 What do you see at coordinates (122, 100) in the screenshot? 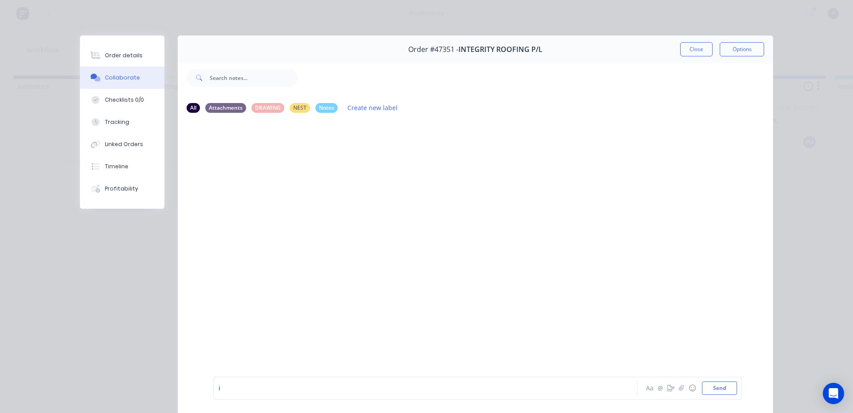
I see `button: Checklists 0/0` at bounding box center [122, 100].